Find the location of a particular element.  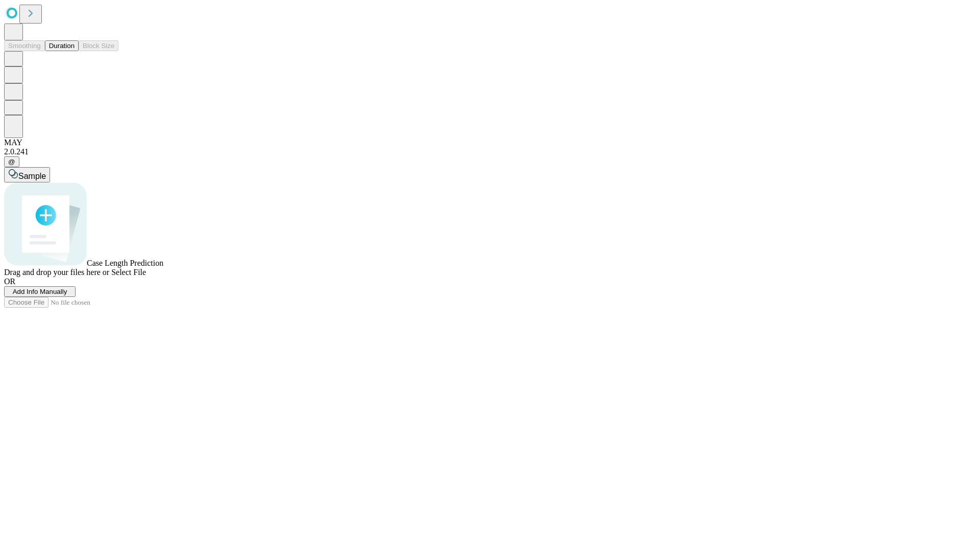

button: Block Size is located at coordinates (99, 45).